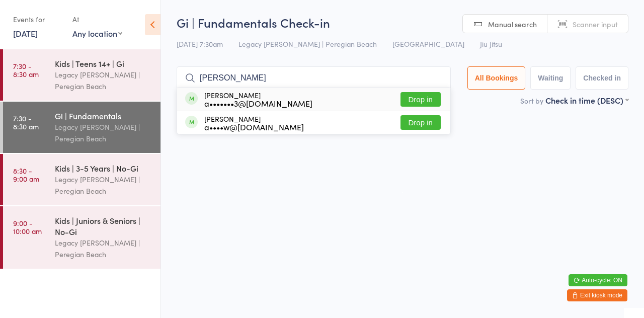 This screenshot has width=644, height=318. Describe the element at coordinates (490, 44) in the screenshot. I see `span: Jiu Jitsu` at that location.